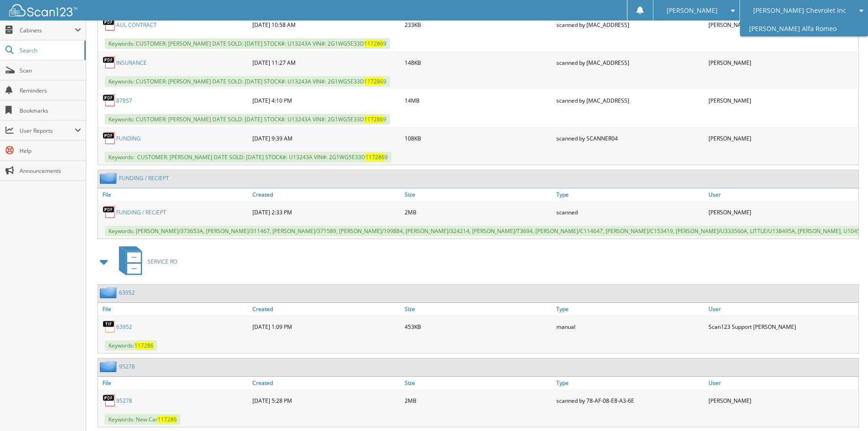 This screenshot has width=868, height=431. I want to click on a: FUNDING, so click(129, 138).